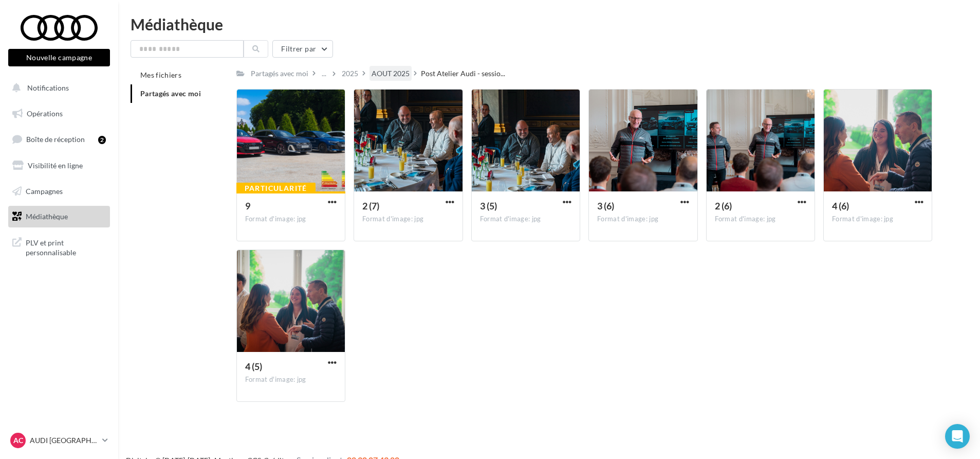  I want to click on span: Notifications, so click(48, 87).